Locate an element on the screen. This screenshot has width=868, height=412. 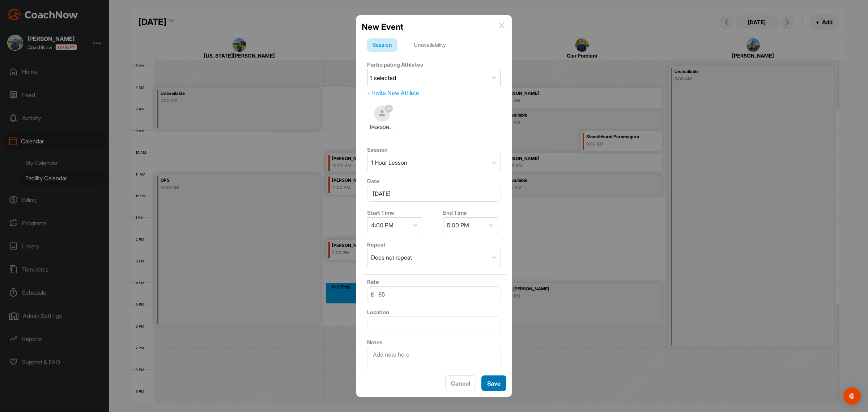
img: info is located at coordinates (501, 25).